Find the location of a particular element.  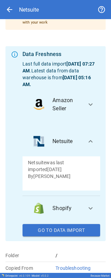

span: Shopify is located at coordinates (67, 208).